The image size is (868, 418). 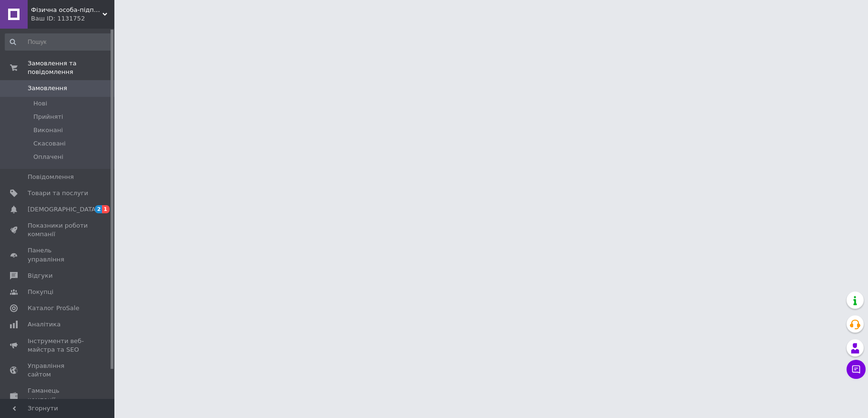 I want to click on span: Інструменти веб-майстра та SEO, so click(x=58, y=345).